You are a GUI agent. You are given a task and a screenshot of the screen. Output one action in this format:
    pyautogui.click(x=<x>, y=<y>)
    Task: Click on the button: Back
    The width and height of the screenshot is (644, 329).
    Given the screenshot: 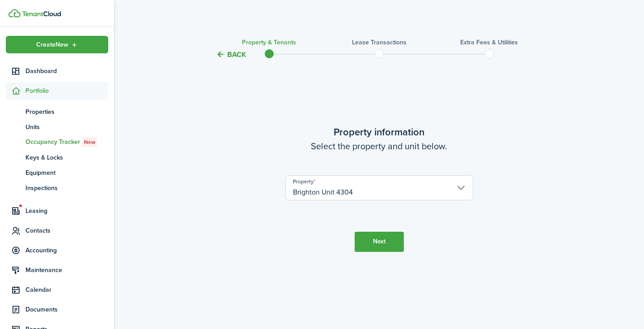 What is the action you would take?
    pyautogui.click(x=231, y=54)
    